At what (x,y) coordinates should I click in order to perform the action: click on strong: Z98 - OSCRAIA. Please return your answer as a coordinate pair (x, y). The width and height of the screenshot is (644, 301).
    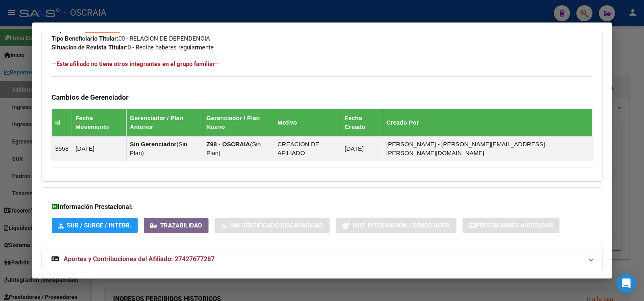
    Looking at the image, I should click on (228, 144).